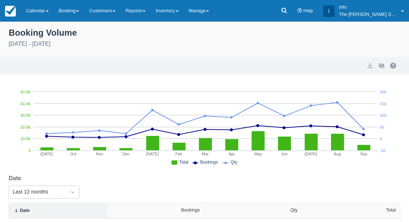  What do you see at coordinates (337, 154) in the screenshot?
I see `tspan: Aug` at bounding box center [337, 154].